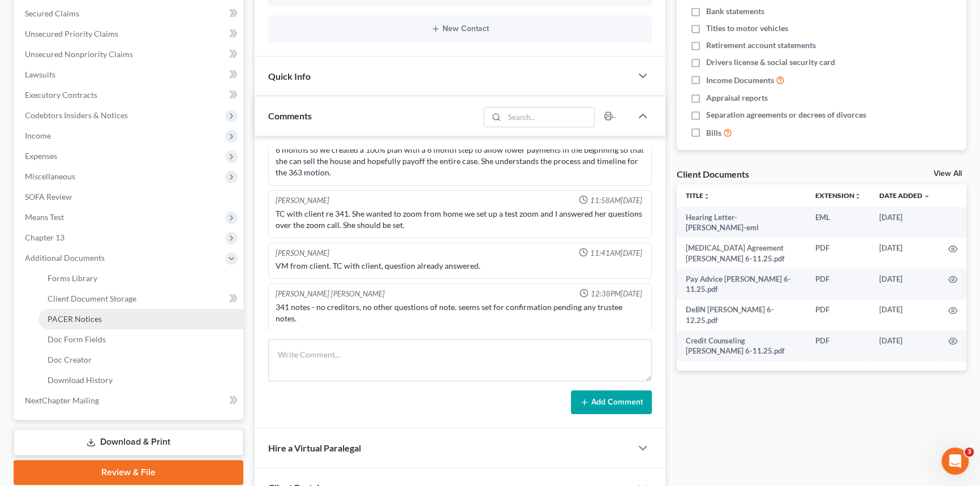 The height and width of the screenshot is (486, 980). Describe the element at coordinates (141, 359) in the screenshot. I see `a: Doc Creator` at that location.